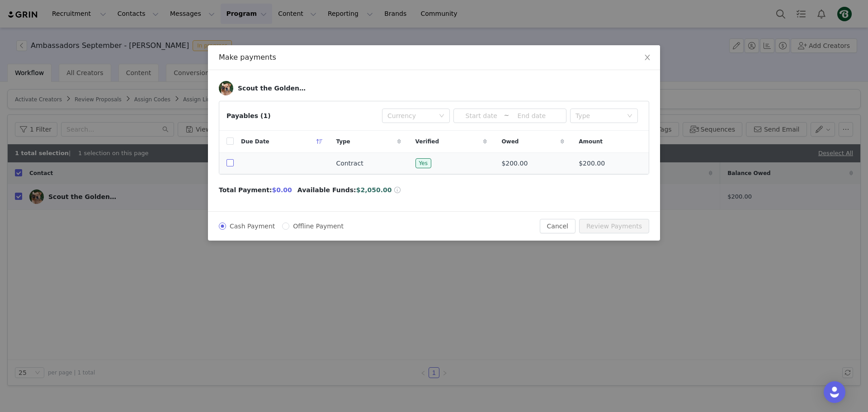 The image size is (868, 412). Describe the element at coordinates (558, 226) in the screenshot. I see `button: Cancel` at that location.